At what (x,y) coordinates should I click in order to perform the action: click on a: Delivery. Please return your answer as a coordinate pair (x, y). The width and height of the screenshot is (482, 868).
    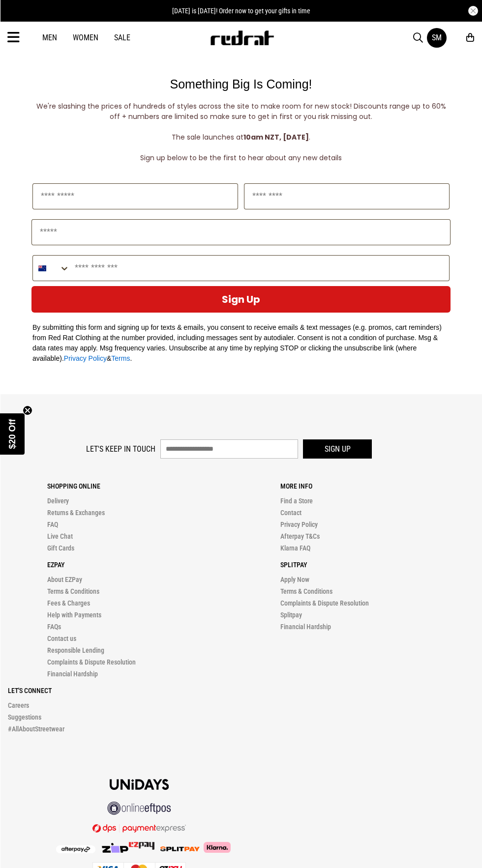
    Looking at the image, I should click on (58, 501).